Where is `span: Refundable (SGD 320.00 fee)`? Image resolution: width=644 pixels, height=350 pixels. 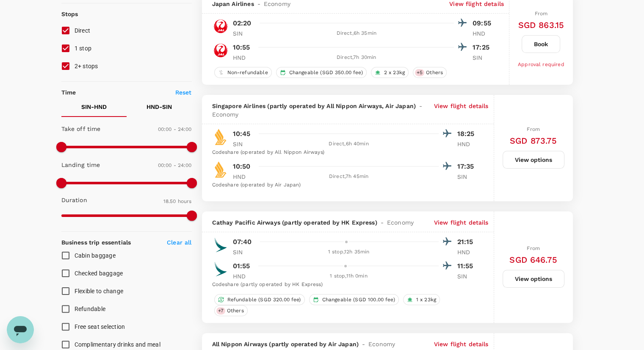
span: Refundable (SGD 320.00 fee) is located at coordinates (264, 299).